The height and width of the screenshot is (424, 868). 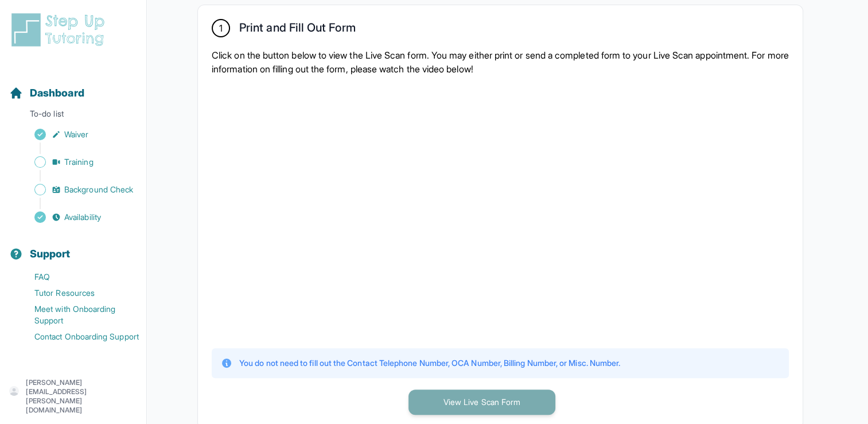 What do you see at coordinates (482, 402) in the screenshot?
I see `button: View Live Scan Form` at bounding box center [482, 402].